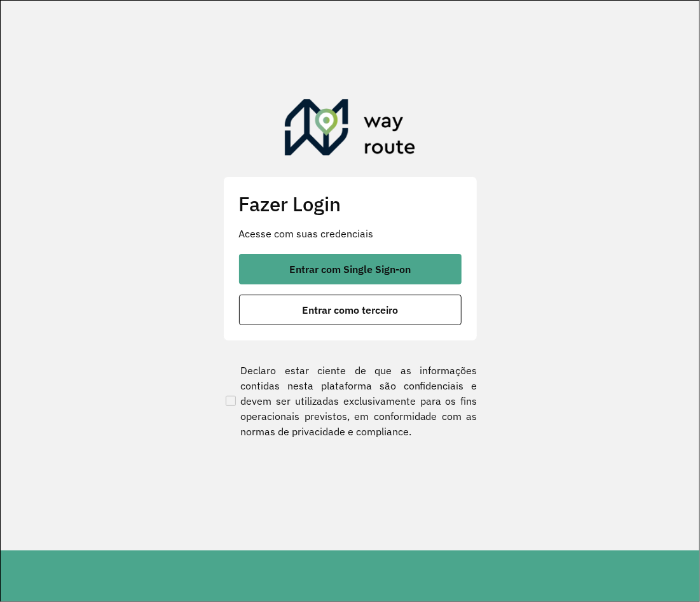 This screenshot has height=602, width=700. I want to click on h2: Fazer Login, so click(350, 204).